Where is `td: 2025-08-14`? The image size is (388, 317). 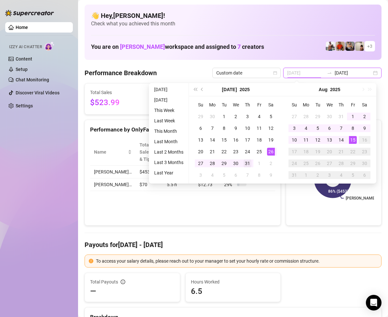 td: 2025-08-14 is located at coordinates (341, 140).